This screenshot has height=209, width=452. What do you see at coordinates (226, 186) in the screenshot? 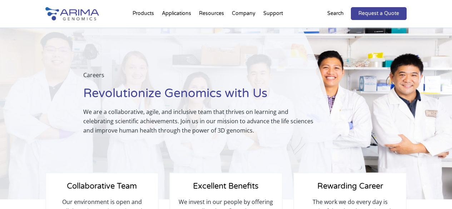
I see `span: Excellent Benefits` at bounding box center [226, 186].